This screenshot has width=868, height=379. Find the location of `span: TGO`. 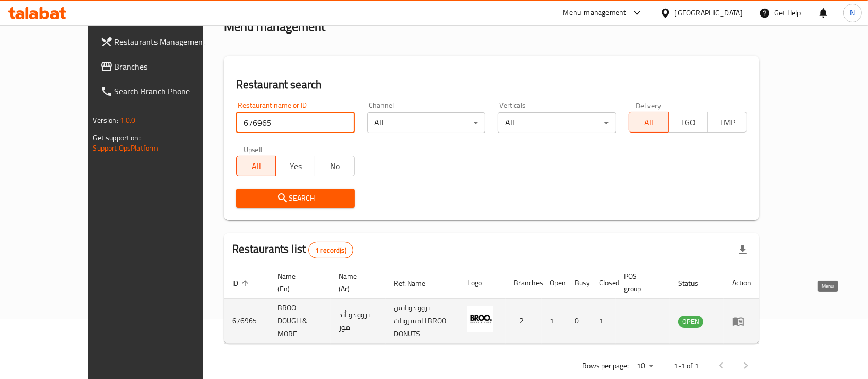

span: TGO is located at coordinates (689, 123).